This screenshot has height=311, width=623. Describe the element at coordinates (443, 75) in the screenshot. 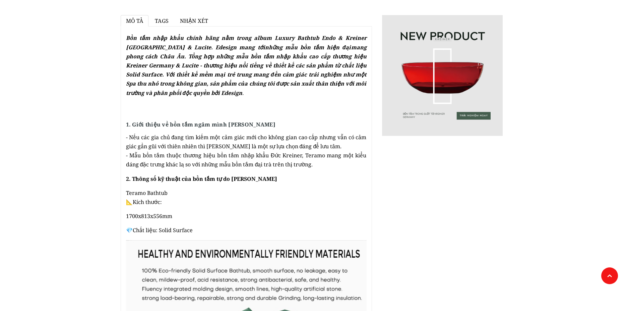

I see `img: Bồn tắm Teramo Kreiner` at that location.